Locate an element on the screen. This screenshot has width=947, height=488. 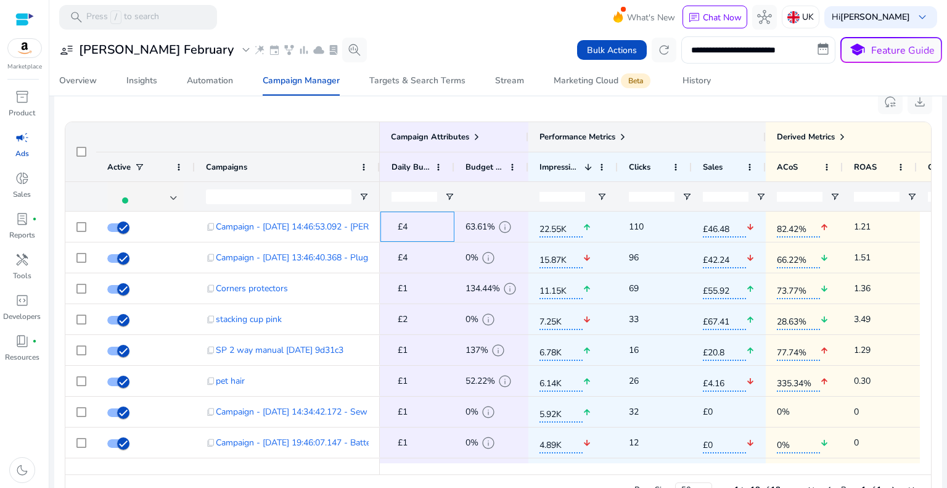
span: handyman is located at coordinates (22, 260).